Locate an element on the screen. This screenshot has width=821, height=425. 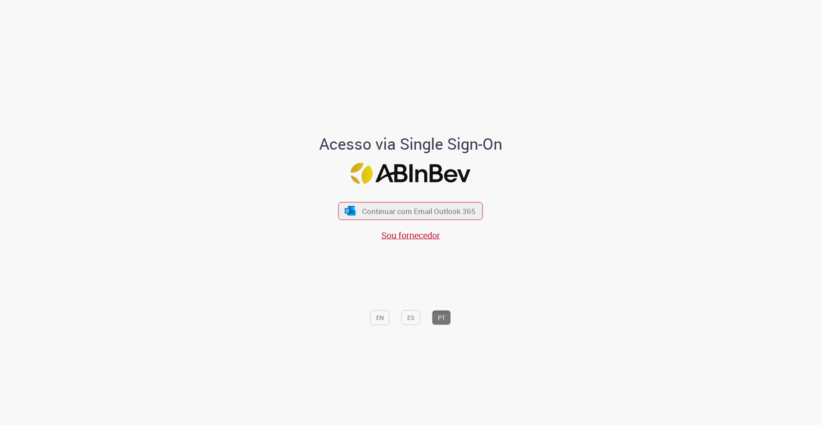
img: Logo ABInBev is located at coordinates (411, 173).